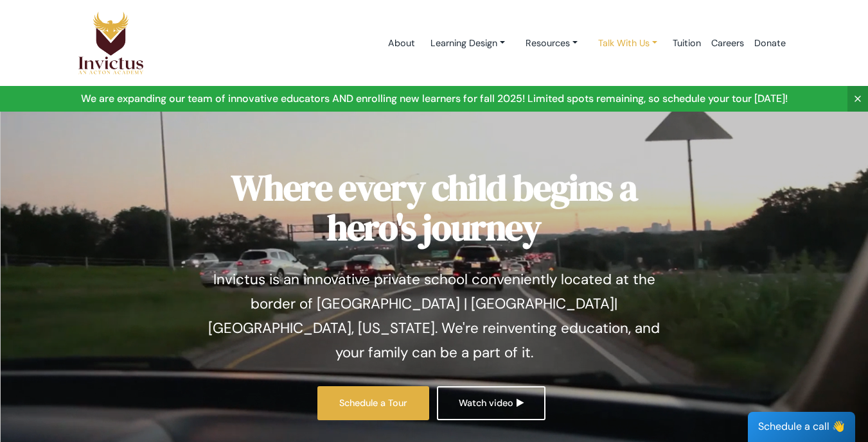 The image size is (868, 442). Describe the element at coordinates (628, 43) in the screenshot. I see `a: Talk With Us` at that location.